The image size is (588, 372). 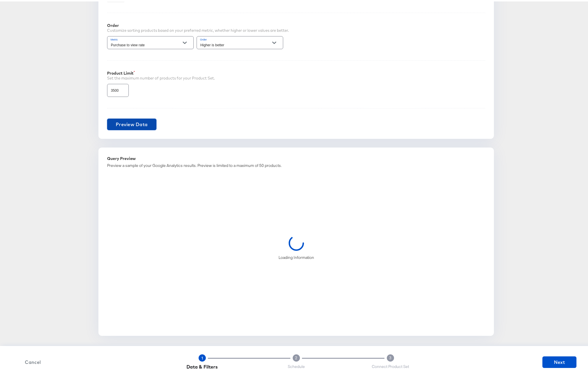 I want to click on span: Cancel, so click(x=33, y=360).